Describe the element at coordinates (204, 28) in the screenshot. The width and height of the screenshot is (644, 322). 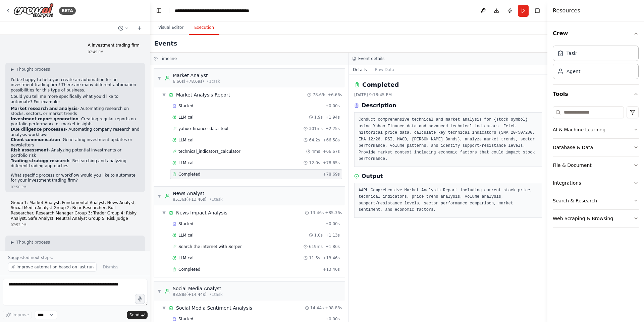
I see `button: Execution` at that location.